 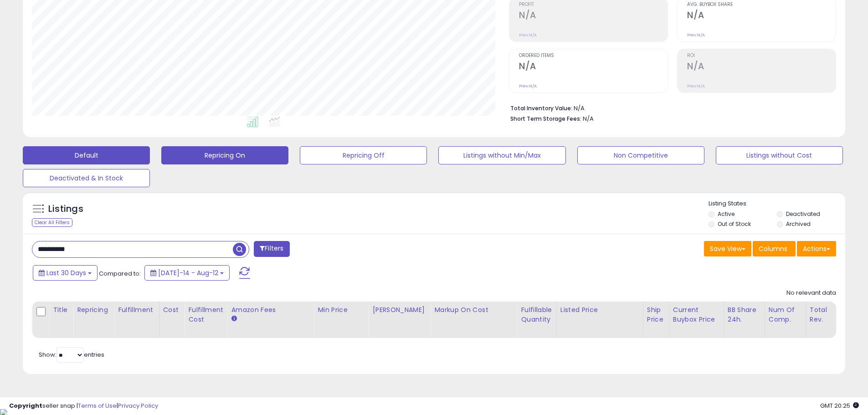 I want to click on th: The percentage added to the cost of goods (COGS) that forms the calculator for Min & Max prices., so click(x=474, y=319).